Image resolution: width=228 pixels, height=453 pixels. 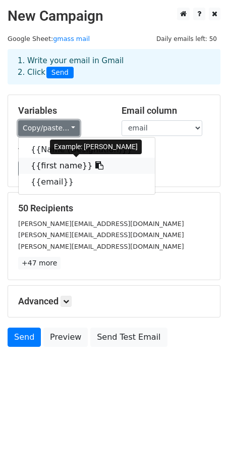 I want to click on a: +47 more, so click(x=39, y=263).